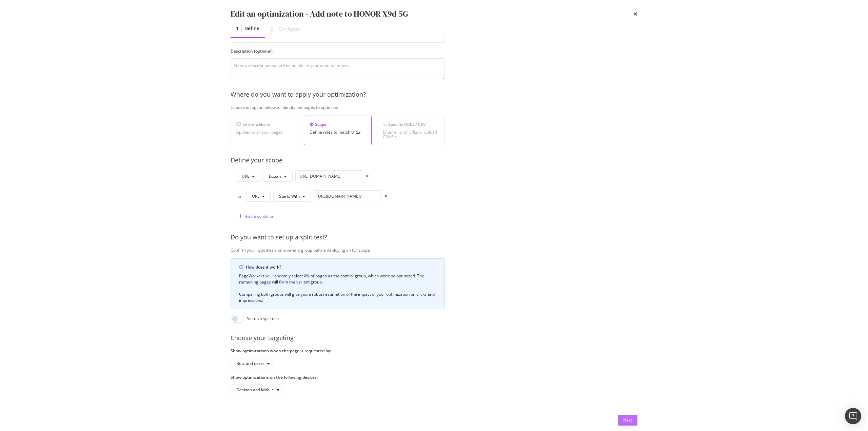 This screenshot has height=431, width=868. What do you see at coordinates (255, 390) in the screenshot?
I see `div: Desktop and Mobile` at bounding box center [255, 390].